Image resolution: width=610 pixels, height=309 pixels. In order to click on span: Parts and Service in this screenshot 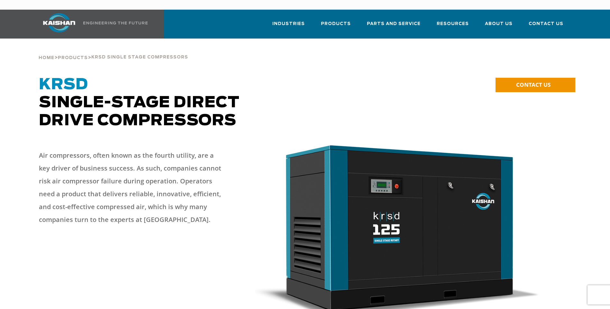, I will do `click(394, 24)`.